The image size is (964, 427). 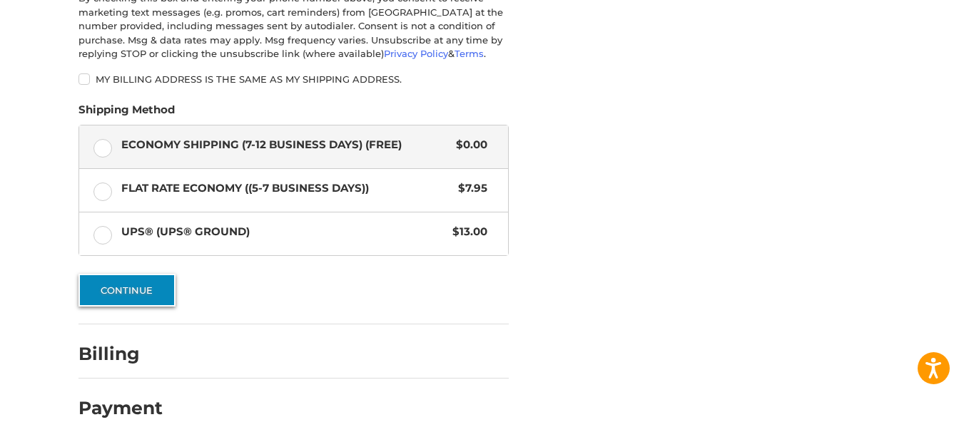 What do you see at coordinates (469, 53) in the screenshot?
I see `a: Terms` at bounding box center [469, 53].